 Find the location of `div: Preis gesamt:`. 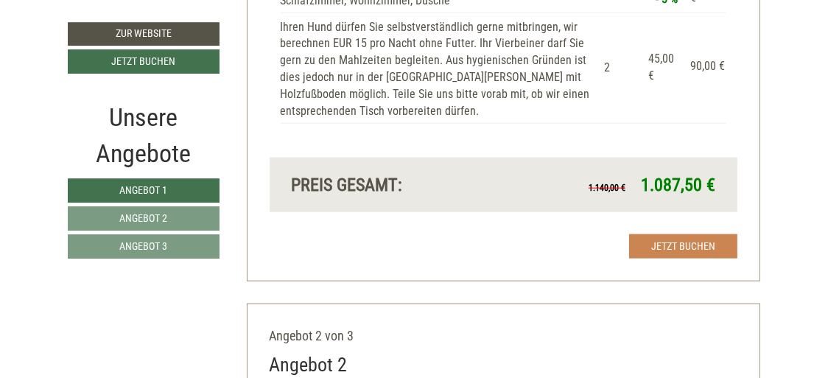

div: Preis gesamt: is located at coordinates (392, 185).